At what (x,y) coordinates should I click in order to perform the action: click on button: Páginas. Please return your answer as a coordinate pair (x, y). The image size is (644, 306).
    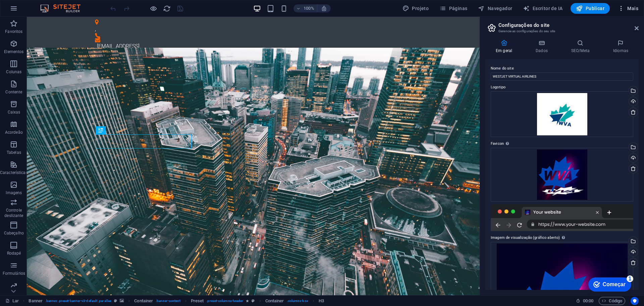
    Looking at the image, I should click on (453, 8).